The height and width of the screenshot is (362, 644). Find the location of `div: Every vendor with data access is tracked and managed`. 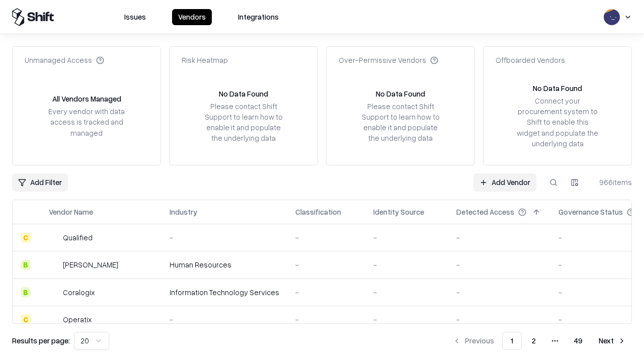

div: Every vendor with data access is tracked and managed is located at coordinates (87, 122).